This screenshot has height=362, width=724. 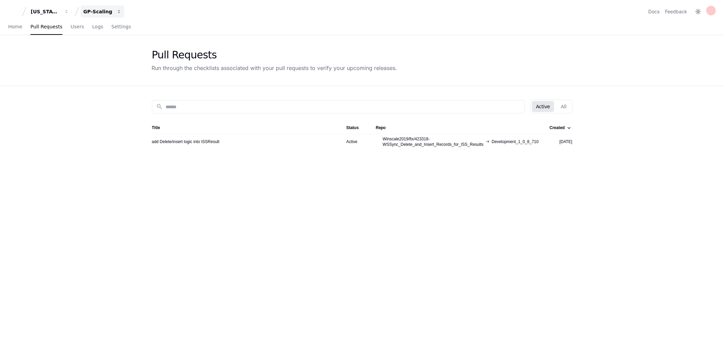 I want to click on span: Development_1_0_8_710, so click(x=515, y=142).